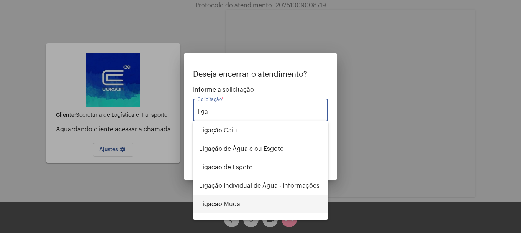  Describe the element at coordinates (261, 112) in the screenshot. I see `input: Buscar solicitação` at that location.